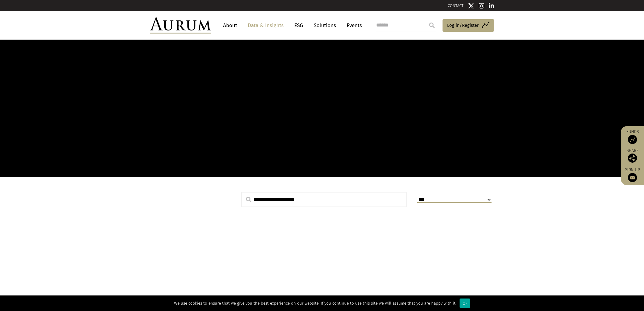 This screenshot has width=644, height=311. Describe the element at coordinates (471, 6) in the screenshot. I see `img: Twitter icon` at that location.